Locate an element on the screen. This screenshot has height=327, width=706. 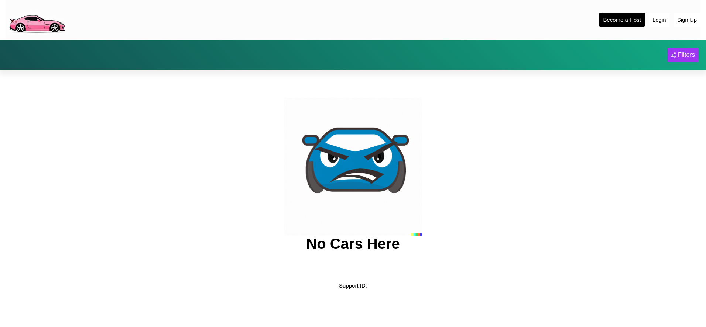
h2: No Cars Here is located at coordinates (352, 244).